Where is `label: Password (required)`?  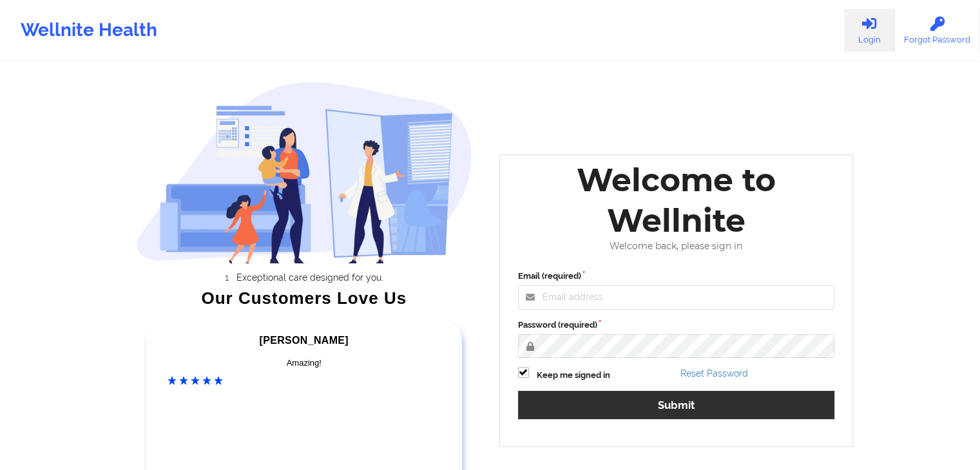
label: Password (required) is located at coordinates (677, 326).